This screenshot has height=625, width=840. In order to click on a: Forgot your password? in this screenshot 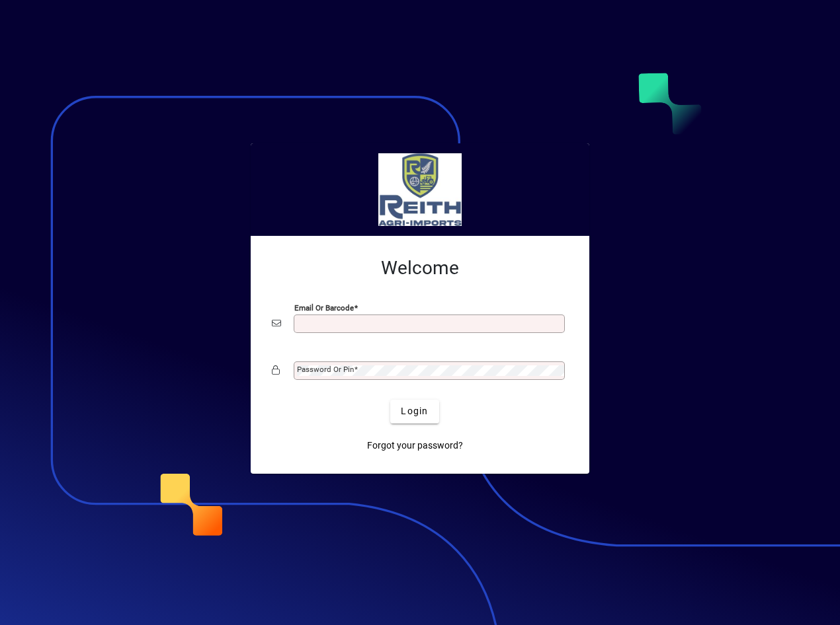, I will do `click(415, 446)`.